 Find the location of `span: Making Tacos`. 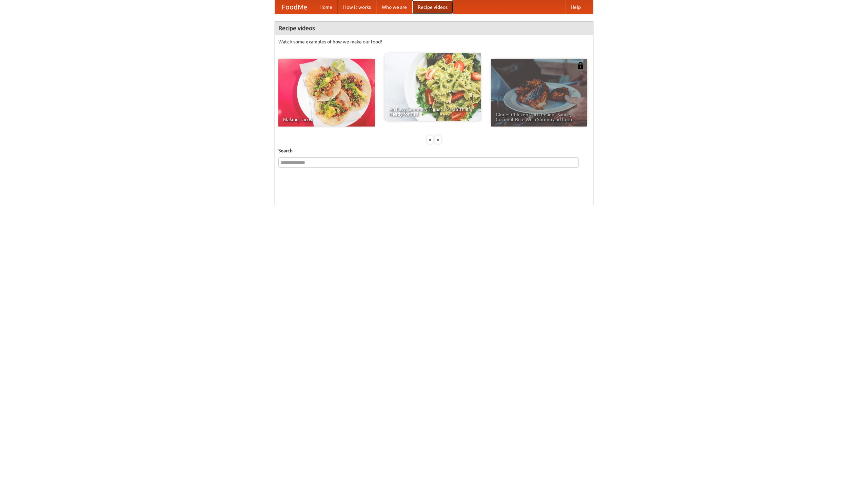

span: Making Tacos is located at coordinates (327, 119).